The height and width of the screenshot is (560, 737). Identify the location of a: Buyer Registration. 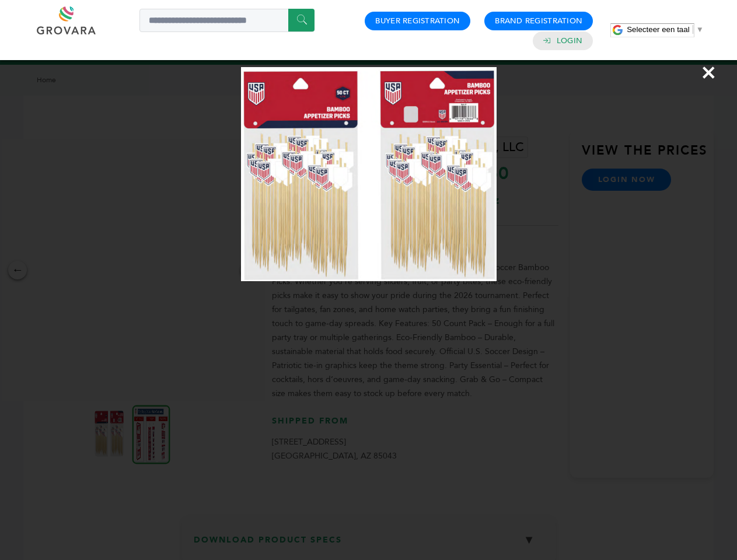
(418, 21).